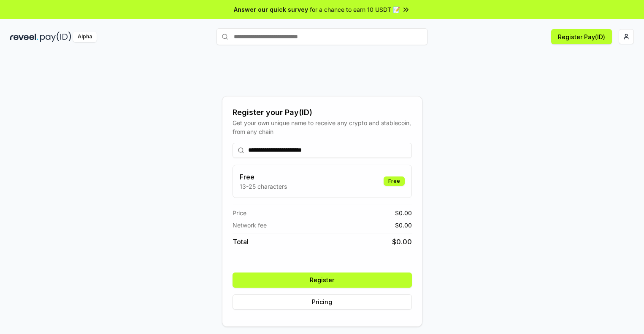 This screenshot has width=644, height=334. Describe the element at coordinates (355, 9) in the screenshot. I see `span: for a chance to earn 10 USDT 📝` at that location.